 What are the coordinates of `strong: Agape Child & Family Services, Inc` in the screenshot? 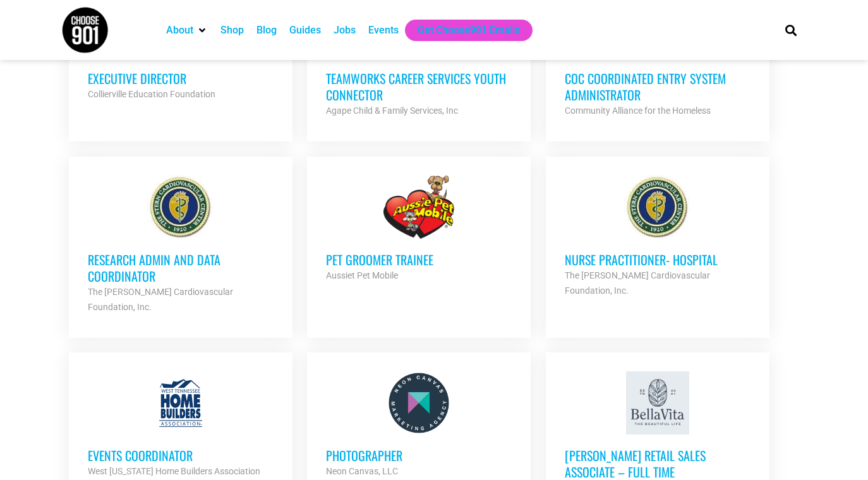 It's located at (392, 110).